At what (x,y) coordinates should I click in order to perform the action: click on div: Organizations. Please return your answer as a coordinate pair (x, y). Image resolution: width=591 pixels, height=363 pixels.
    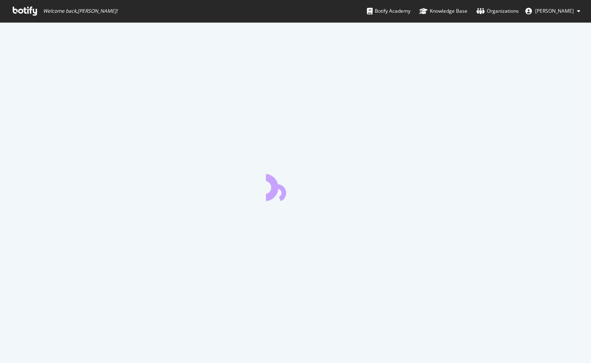
    Looking at the image, I should click on (497, 11).